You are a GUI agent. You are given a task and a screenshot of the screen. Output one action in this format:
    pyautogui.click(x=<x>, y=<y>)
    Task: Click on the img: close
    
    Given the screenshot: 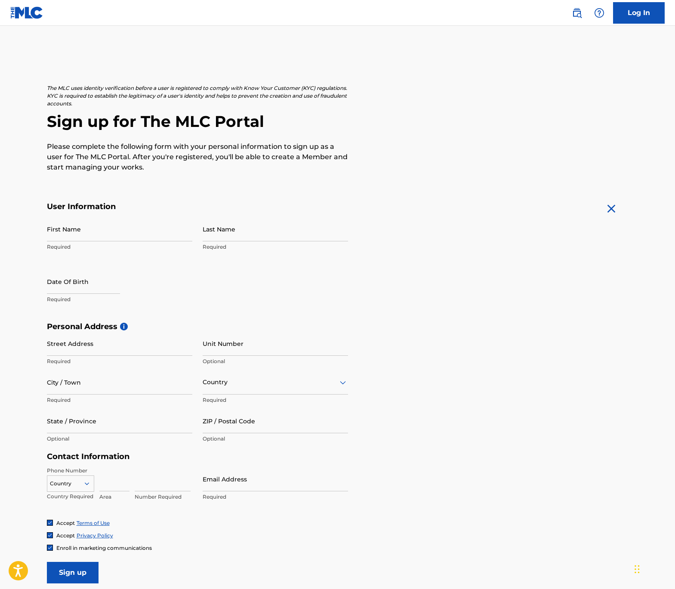 What is the action you would take?
    pyautogui.click(x=611, y=209)
    